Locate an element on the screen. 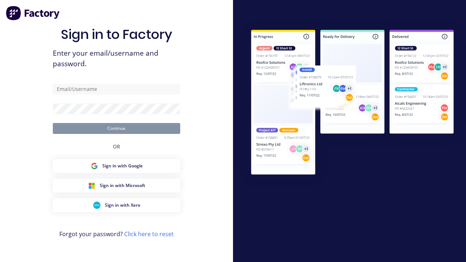 Image resolution: width=466 pixels, height=262 pixels. img: Microsoft Sign in is located at coordinates (92, 186).